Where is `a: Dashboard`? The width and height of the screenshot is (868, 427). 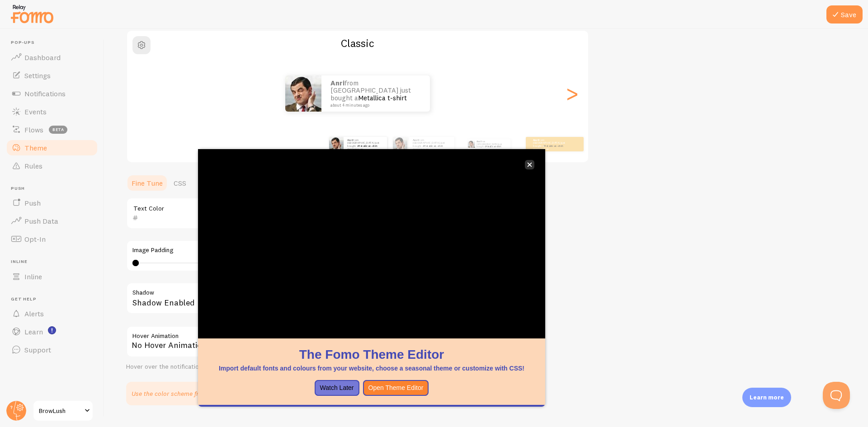
a: Dashboard is located at coordinates (52, 58).